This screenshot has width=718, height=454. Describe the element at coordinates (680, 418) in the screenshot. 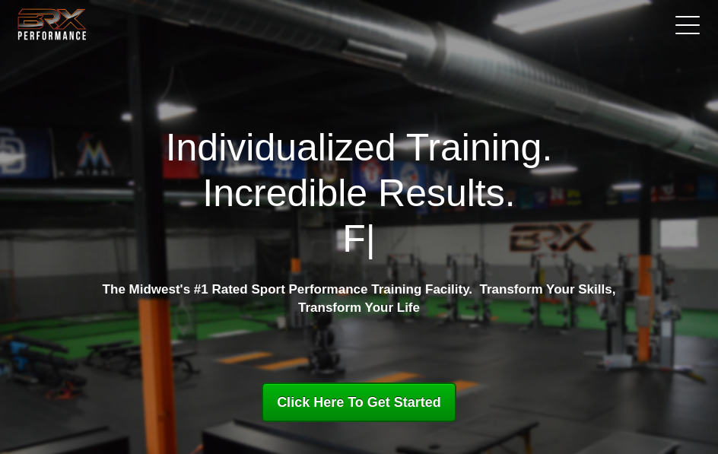

I see `div: Chat Widget` at that location.